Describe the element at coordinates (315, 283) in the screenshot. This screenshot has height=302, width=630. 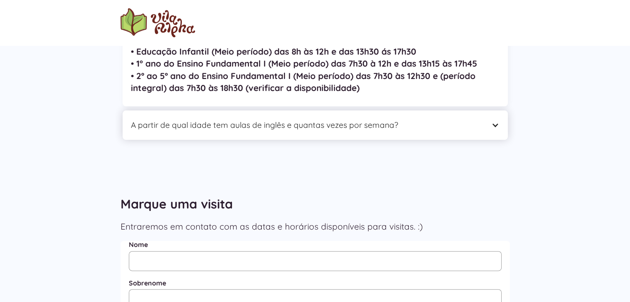
I see `label: Sobrenome` at that location.